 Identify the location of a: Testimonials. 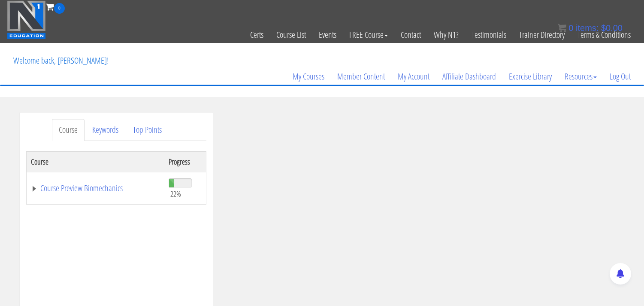
(489, 35).